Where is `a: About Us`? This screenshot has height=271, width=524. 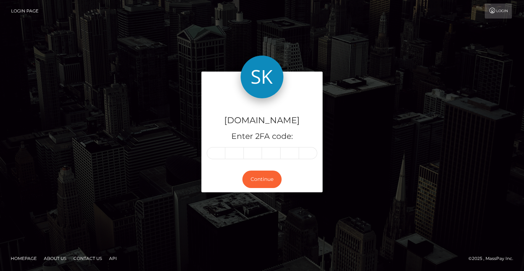
a: About Us is located at coordinates (55, 259).